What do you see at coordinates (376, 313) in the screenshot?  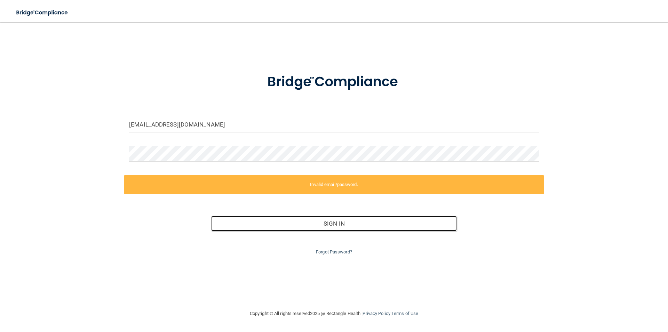 I see `a: Privacy Policy` at bounding box center [376, 313].